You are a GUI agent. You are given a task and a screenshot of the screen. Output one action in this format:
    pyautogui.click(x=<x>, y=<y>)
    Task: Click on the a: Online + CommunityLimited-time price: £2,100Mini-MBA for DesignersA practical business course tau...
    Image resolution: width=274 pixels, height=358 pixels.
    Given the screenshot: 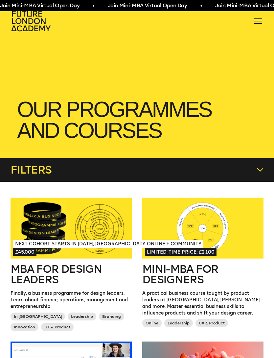 What is the action you would take?
    pyautogui.click(x=203, y=263)
    